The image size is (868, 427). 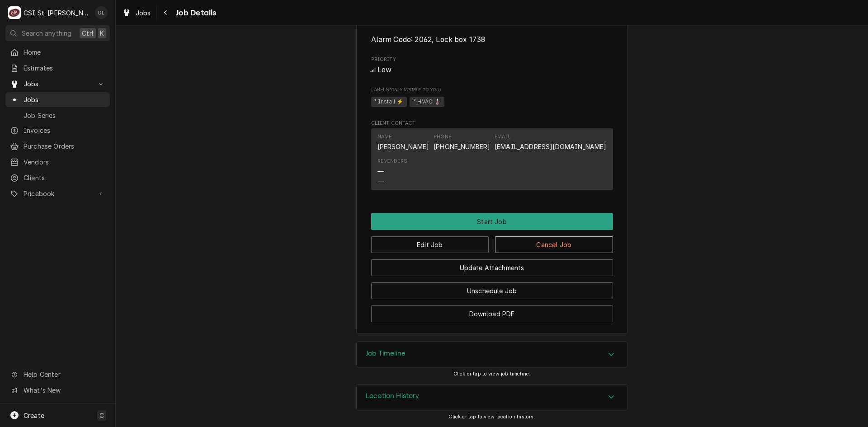 What do you see at coordinates (57, 115) in the screenshot?
I see `a: Job Series` at bounding box center [57, 115].